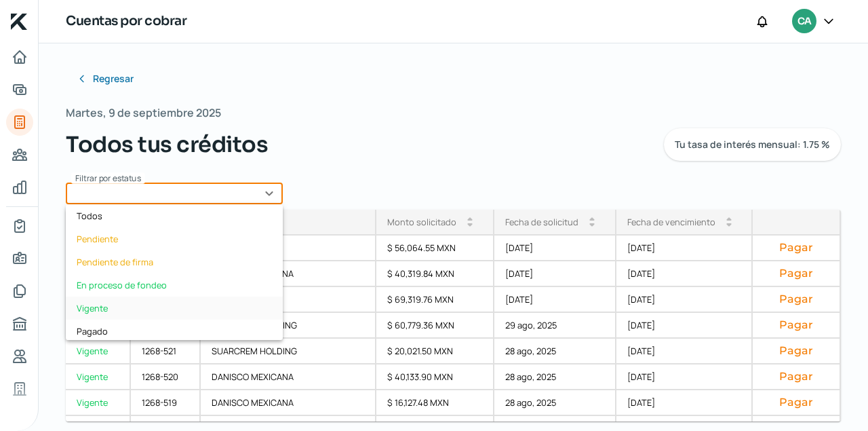 The width and height of the screenshot is (868, 431). I want to click on div: $ 16,127.48 MXN, so click(436, 403).